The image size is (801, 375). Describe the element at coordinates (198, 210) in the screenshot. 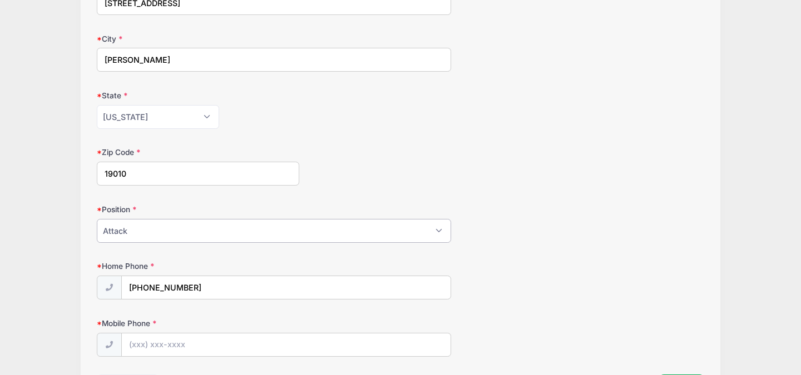

I see `label: Position` at that location.